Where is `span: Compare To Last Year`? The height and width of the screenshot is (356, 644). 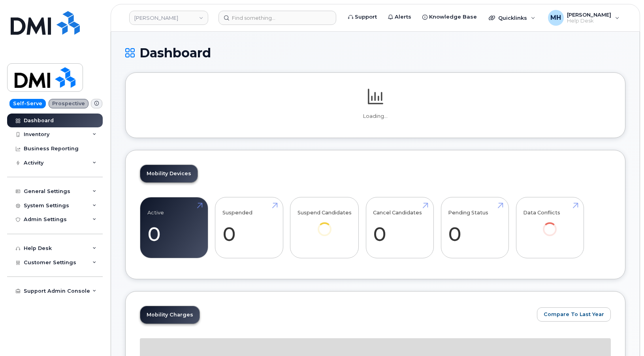
span: Compare To Last Year is located at coordinates (574, 314).